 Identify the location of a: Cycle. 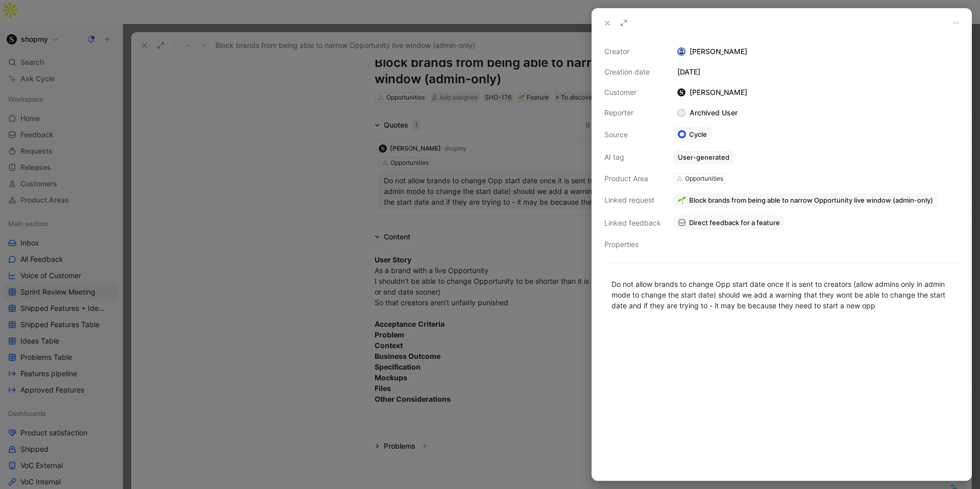
(692, 134).